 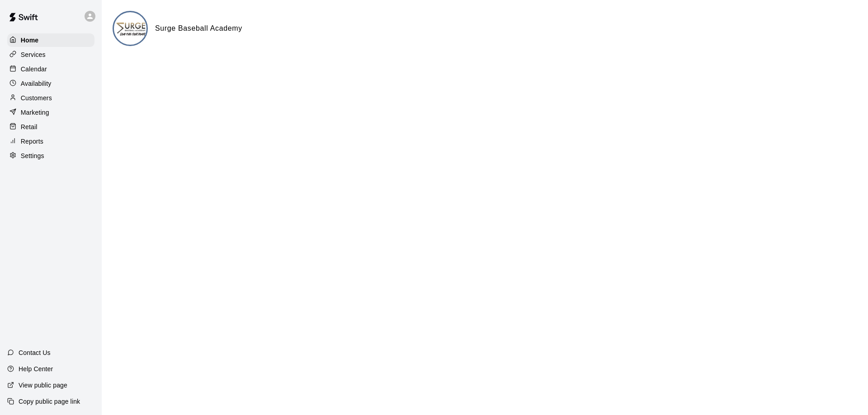 What do you see at coordinates (51, 127) in the screenshot?
I see `div: Retail` at bounding box center [51, 127].